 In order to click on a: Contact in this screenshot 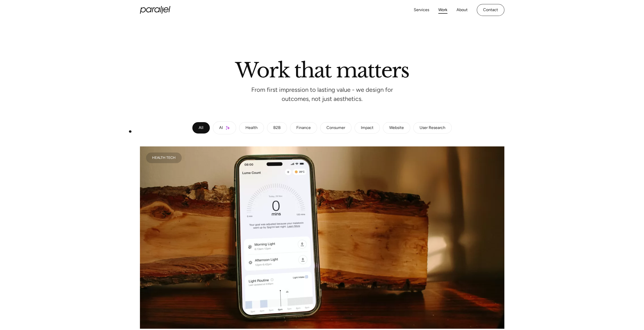, I will do `click(490, 10)`.